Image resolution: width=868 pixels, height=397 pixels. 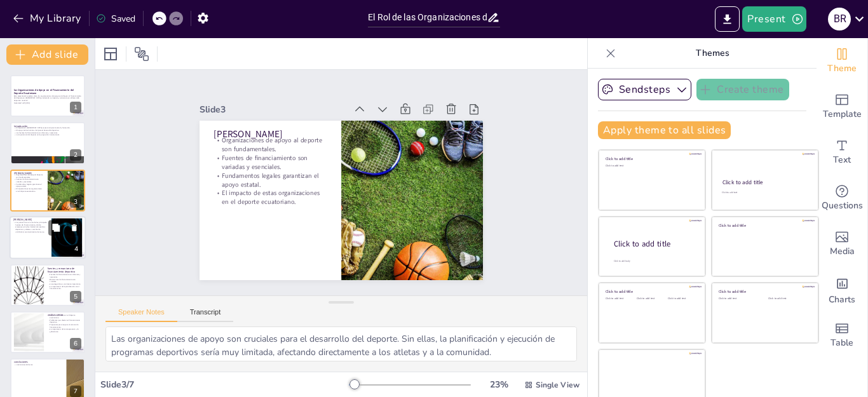 What do you see at coordinates (644, 90) in the screenshot?
I see `button: Sendsteps` at bounding box center [644, 90].